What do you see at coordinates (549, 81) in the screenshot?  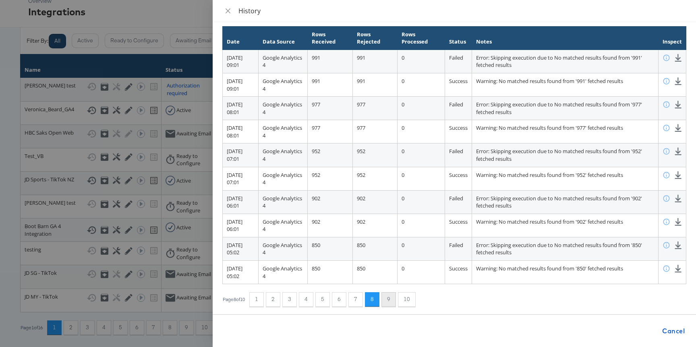 I see `span: Warning: No matched results found from '991' fetched results` at bounding box center [549, 81].